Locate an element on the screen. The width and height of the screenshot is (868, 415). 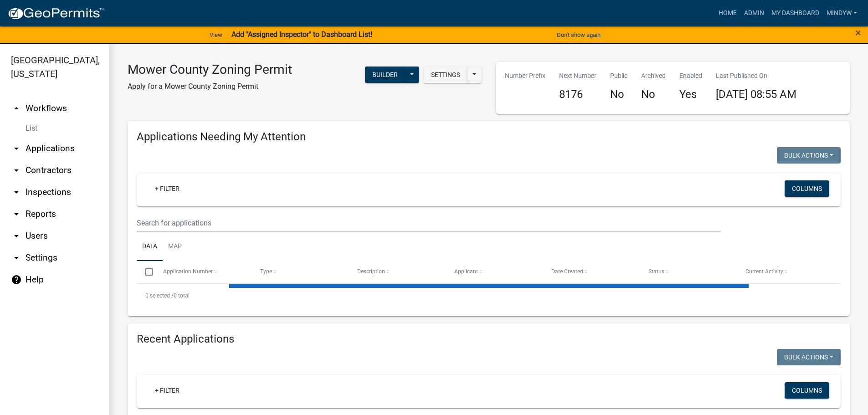
datatable-header-cell: Description is located at coordinates (397, 272).